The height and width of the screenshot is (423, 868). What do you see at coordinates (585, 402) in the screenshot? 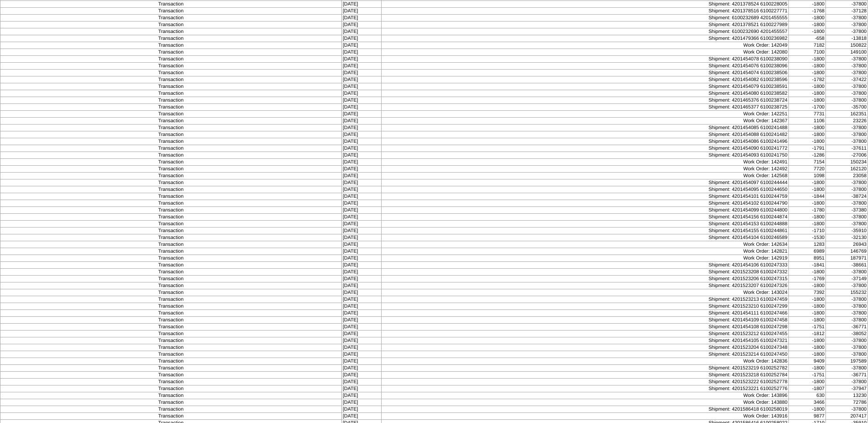
I see `td: Work Order: 143880` at bounding box center [585, 402].